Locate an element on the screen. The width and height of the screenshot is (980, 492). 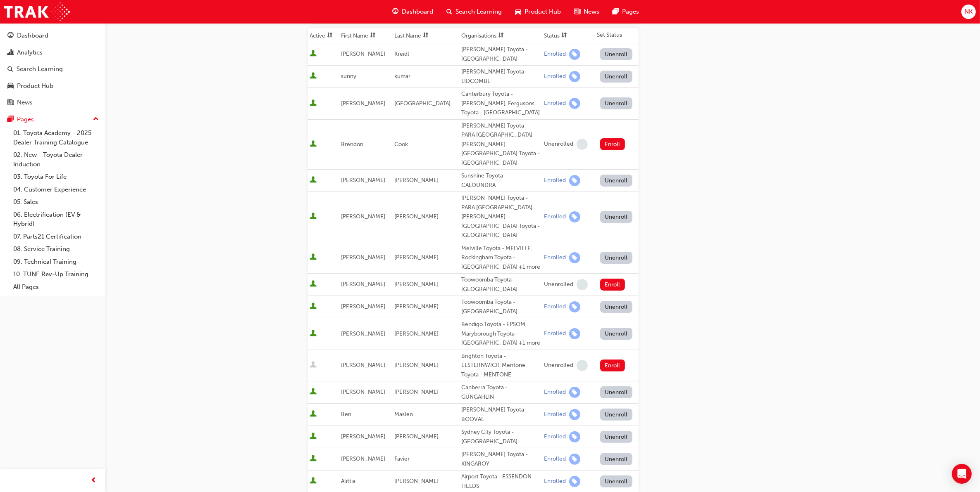
a: 01. Toyota Academy - 2025 Dealer Training Catalogue is located at coordinates (56, 138).